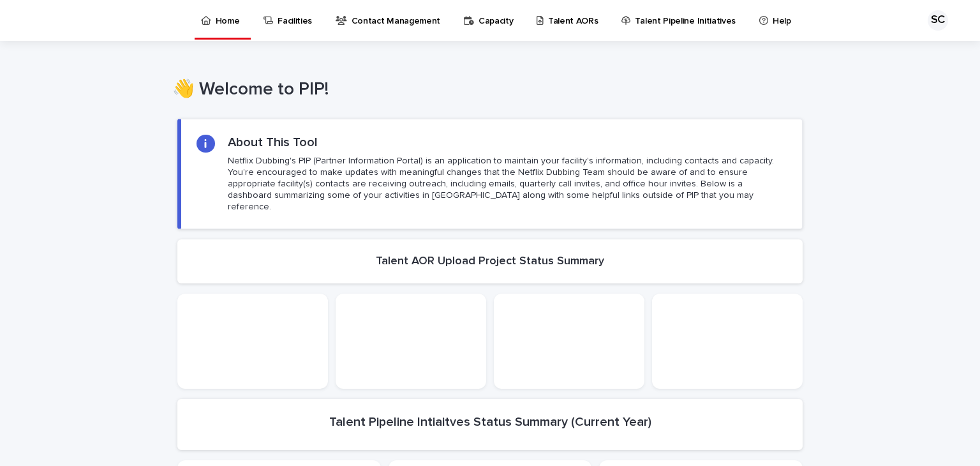  What do you see at coordinates (490, 262) in the screenshot?
I see `h2: Talent AOR Upload Project Status Summary` at bounding box center [490, 262].